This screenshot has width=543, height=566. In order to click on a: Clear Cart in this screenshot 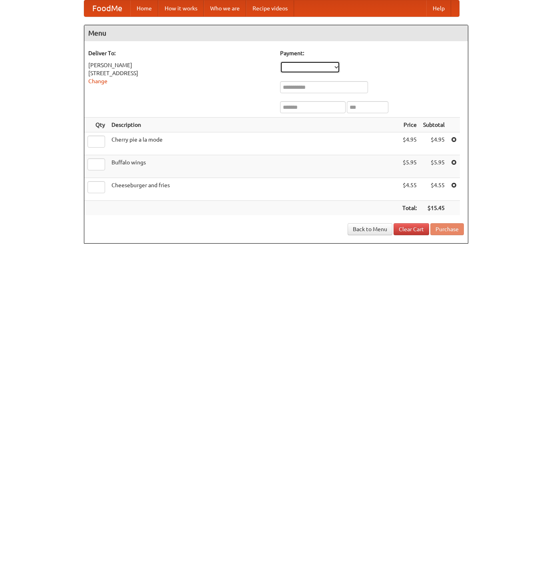, I will do `click(412, 229)`.